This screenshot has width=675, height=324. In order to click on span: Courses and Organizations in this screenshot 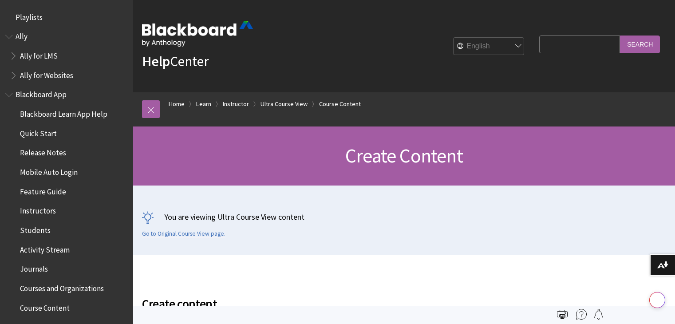, I will do `click(62, 286)`.